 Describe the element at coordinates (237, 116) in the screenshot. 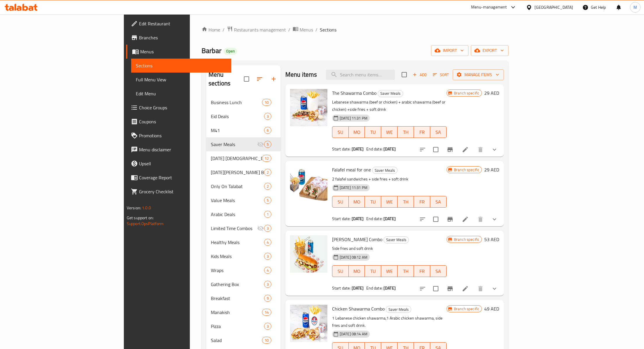

I see `span: Eid Deals` at that location.